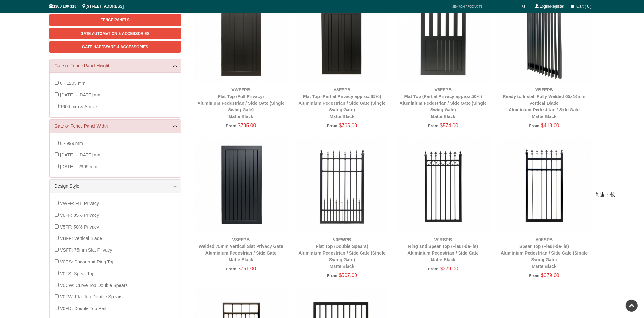  What do you see at coordinates (91, 296) in the screenshot?
I see `span: V0FW: Flat Top Double Spears` at bounding box center [91, 296].